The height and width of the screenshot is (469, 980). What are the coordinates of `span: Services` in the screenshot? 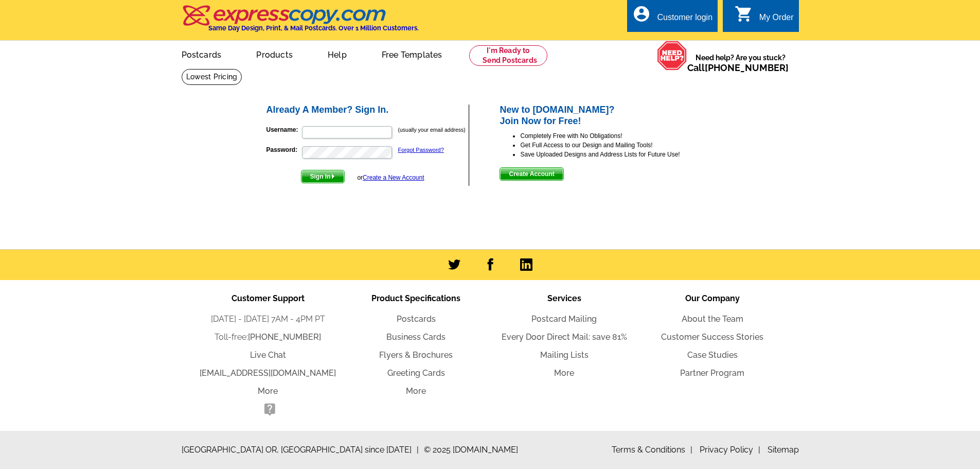 It's located at (565, 298).